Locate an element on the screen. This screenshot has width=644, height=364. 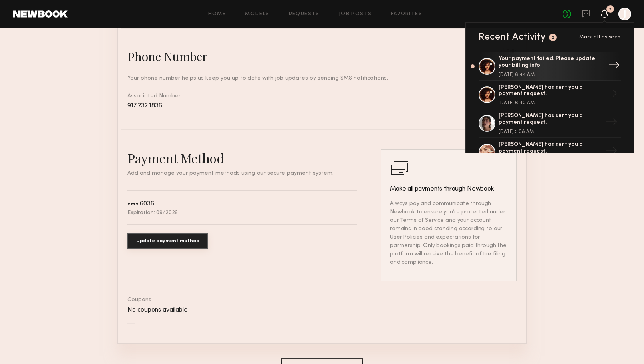
h2: Payment Method is located at coordinates (242, 158).